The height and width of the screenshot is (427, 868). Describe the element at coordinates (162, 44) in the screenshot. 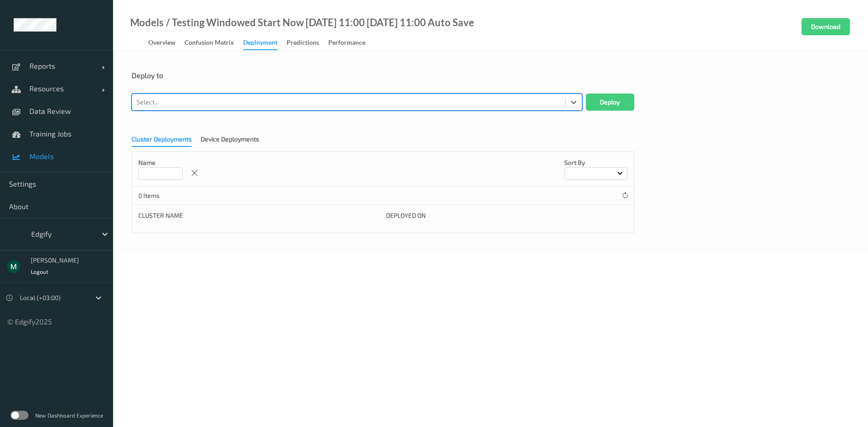

I see `div: Overview` at that location.